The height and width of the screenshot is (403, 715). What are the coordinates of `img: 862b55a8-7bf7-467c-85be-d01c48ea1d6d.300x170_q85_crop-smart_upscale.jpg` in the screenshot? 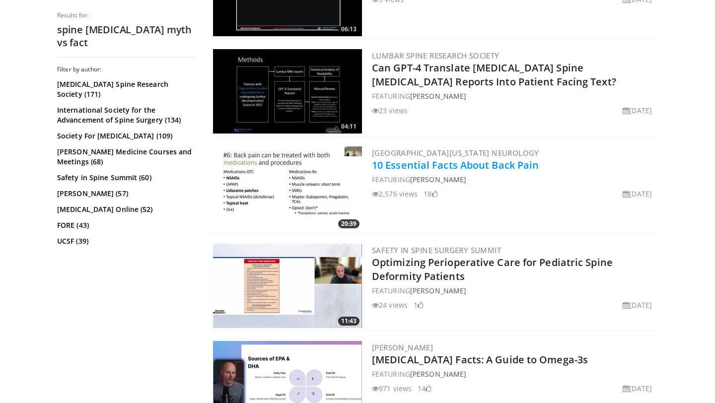 It's located at (288, 189).